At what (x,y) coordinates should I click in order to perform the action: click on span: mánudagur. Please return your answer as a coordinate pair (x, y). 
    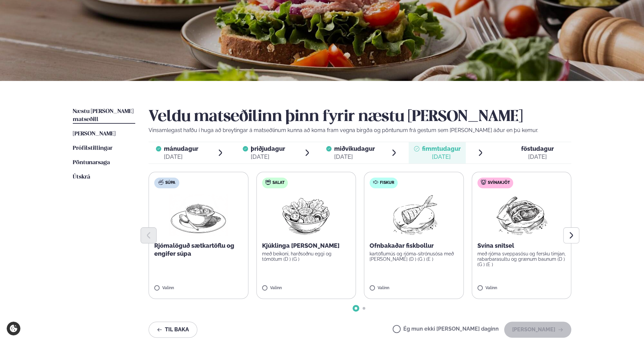
    Looking at the image, I should click on (181, 149).